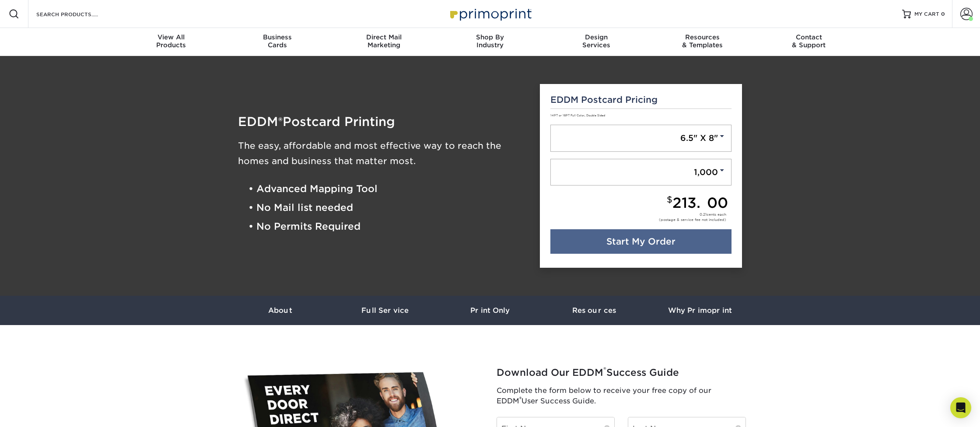  Describe the element at coordinates (961, 408) in the screenshot. I see `div: Open Intercom Messenger` at that location.